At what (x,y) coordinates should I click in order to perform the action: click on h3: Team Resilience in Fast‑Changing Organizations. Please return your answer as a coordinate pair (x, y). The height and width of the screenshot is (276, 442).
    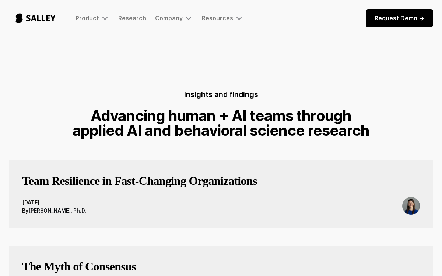
    Looking at the image, I should click on (140, 181).